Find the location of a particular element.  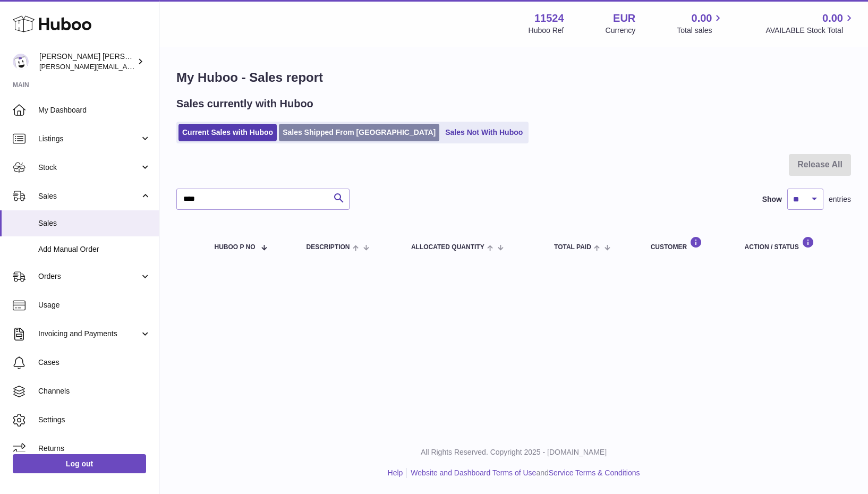

strong: 11524 is located at coordinates (549, 18).